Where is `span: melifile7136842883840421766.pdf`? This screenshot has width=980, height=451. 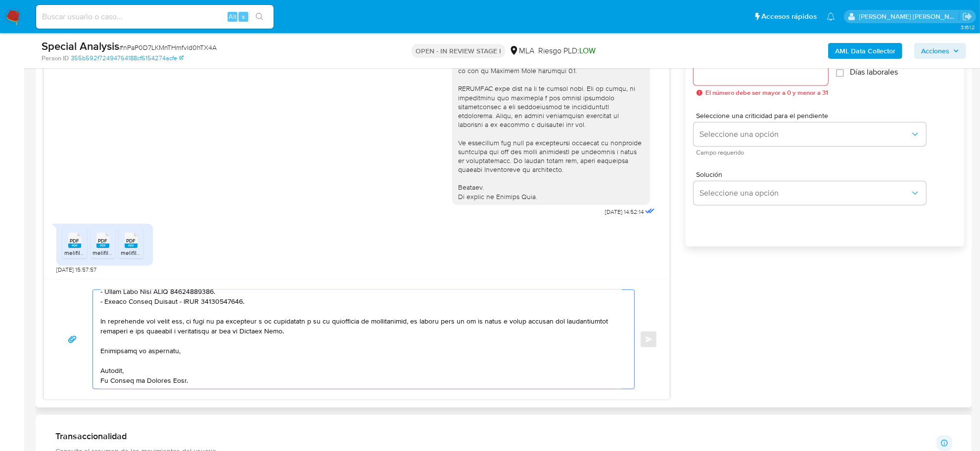 span: melifile7136842883840421766.pdf is located at coordinates (110, 252).